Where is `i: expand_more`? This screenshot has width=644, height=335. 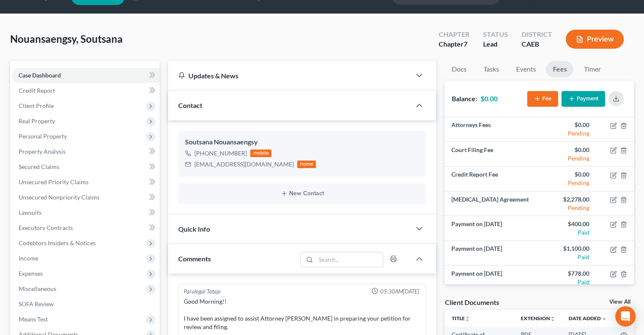 i: expand_more is located at coordinates (604, 319).